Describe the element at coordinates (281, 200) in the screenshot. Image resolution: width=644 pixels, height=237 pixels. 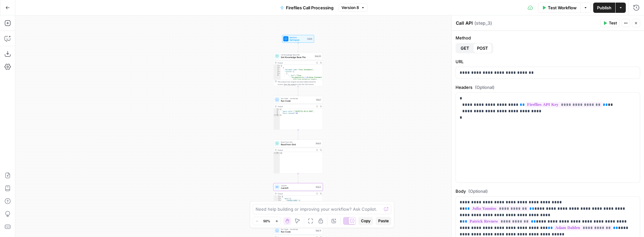
I see `span: Toggle code folding, rows 3 through 118` at that location.